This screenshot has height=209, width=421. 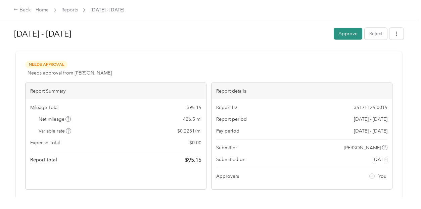 What do you see at coordinates (302, 91) in the screenshot?
I see `div: Report details` at bounding box center [302, 91].